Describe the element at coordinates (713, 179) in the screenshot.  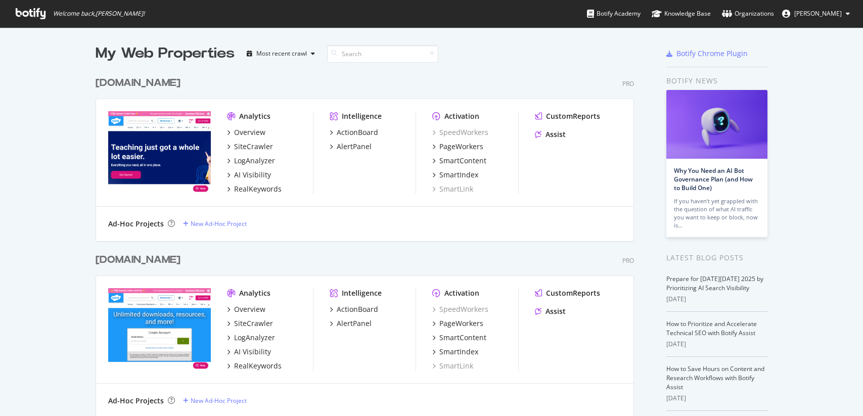
I see `a: Why You Need an AI Bot Governance Plan (and How to Build One)` at that location.